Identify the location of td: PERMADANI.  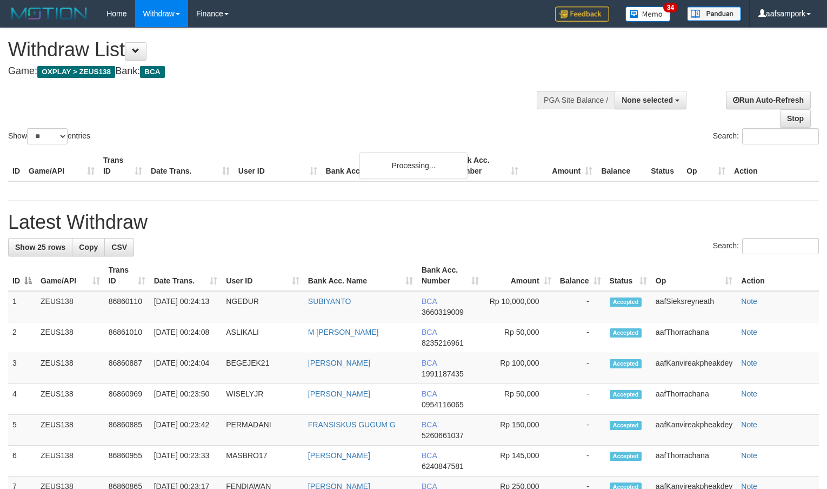
(263, 430).